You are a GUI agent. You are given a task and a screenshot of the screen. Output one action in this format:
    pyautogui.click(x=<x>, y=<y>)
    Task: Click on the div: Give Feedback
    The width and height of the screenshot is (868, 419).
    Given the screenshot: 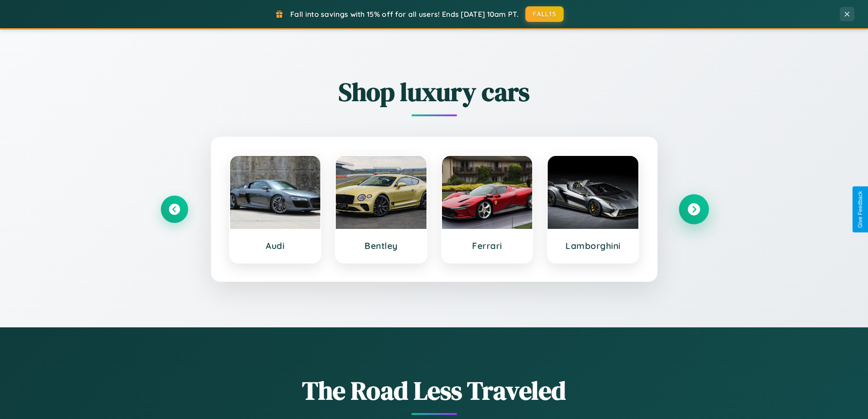 What is the action you would take?
    pyautogui.click(x=860, y=210)
    